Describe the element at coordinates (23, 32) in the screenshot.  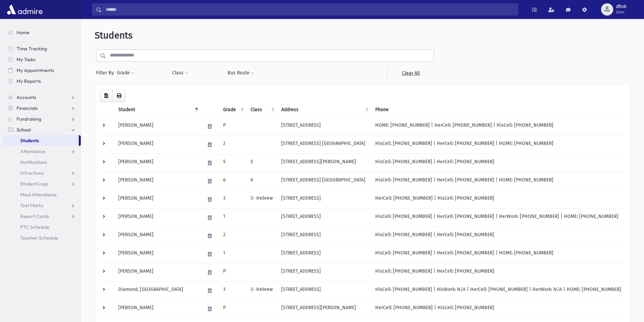
I see `span: Home` at that location.